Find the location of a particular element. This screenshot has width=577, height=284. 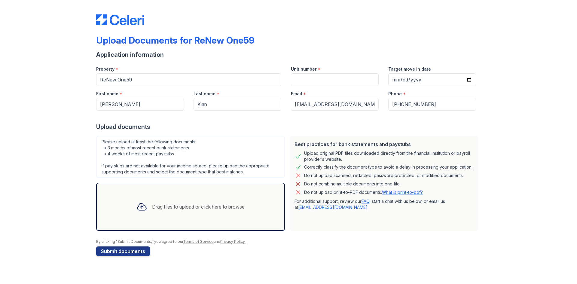

div: Correctly classify the document type to avoid a delay in processing your application. is located at coordinates (388, 167).